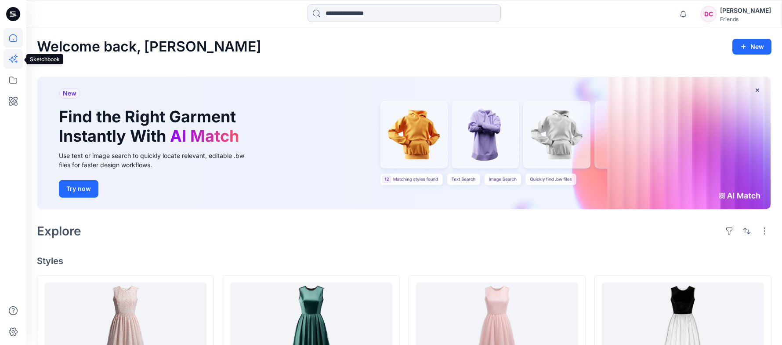 The width and height of the screenshot is (782, 345). Describe the element at coordinates (709, 14) in the screenshot. I see `div: DC` at that location.